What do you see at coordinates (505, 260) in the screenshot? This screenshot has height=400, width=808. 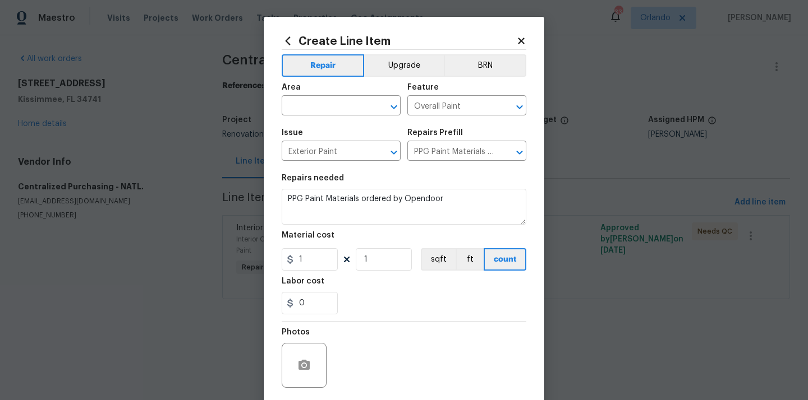 I see `button: count` at bounding box center [505, 260].